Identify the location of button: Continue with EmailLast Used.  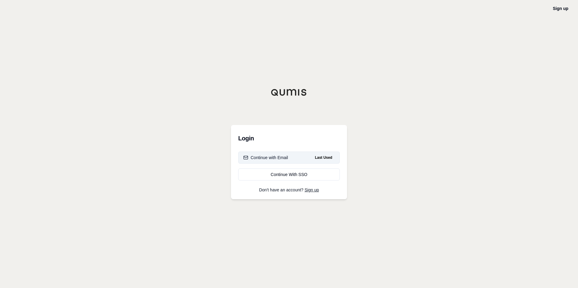
(289, 158).